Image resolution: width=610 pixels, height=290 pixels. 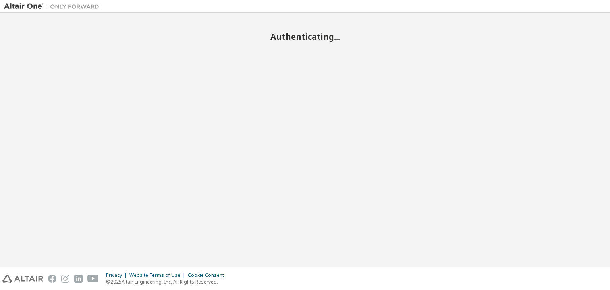 What do you see at coordinates (54, 6) in the screenshot?
I see `img: Altair One` at bounding box center [54, 6].